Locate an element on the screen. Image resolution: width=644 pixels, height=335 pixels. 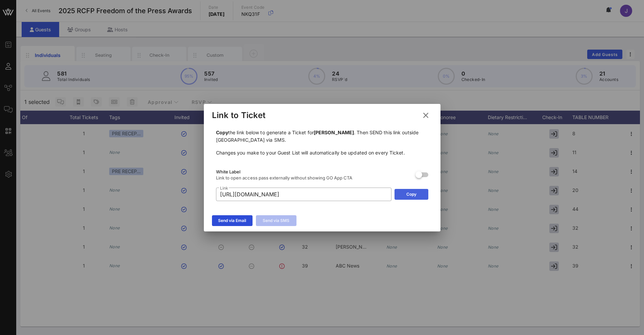
div: Link to open access pass externally without showing GO App CTA is located at coordinates (313, 178).